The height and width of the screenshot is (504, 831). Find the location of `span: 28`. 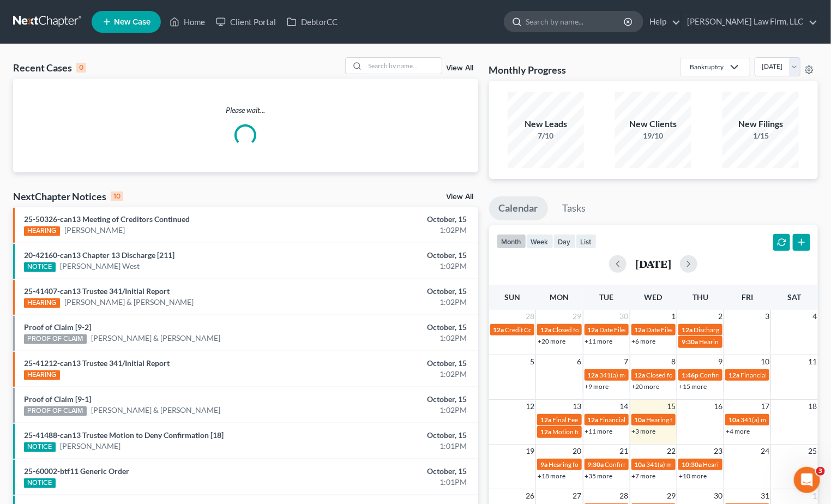

span: 28 is located at coordinates (624, 496).